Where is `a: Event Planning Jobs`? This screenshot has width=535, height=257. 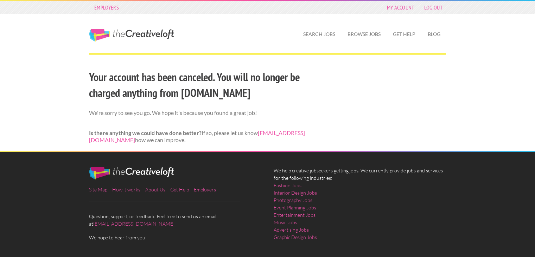 a: Event Planning Jobs is located at coordinates (295, 207).